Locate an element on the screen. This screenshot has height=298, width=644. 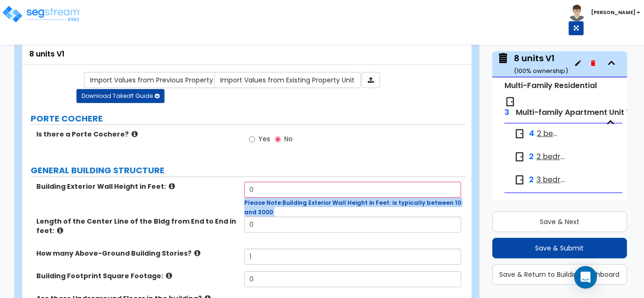
label: How many Above-Ground Building Stories? is located at coordinates (136, 253).